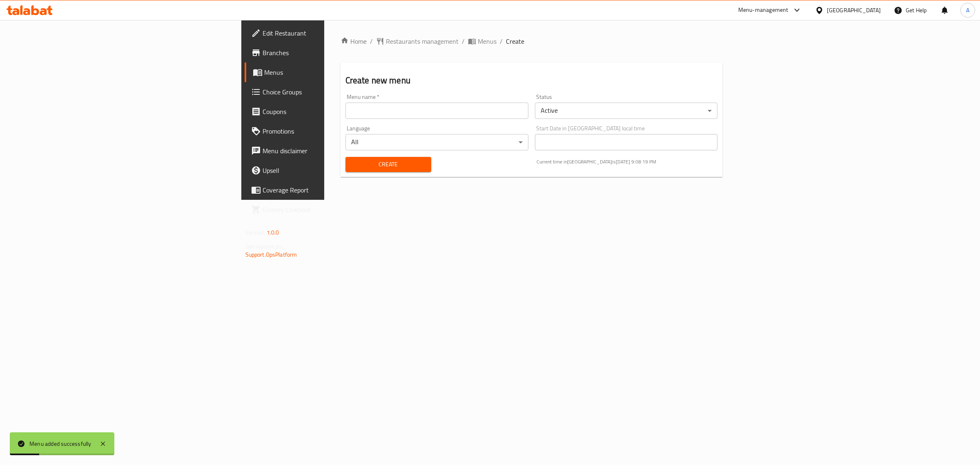 Image resolution: width=980 pixels, height=465 pixels. Describe the element at coordinates (330, 131) in the screenshot. I see `span: Promotions` at that location.